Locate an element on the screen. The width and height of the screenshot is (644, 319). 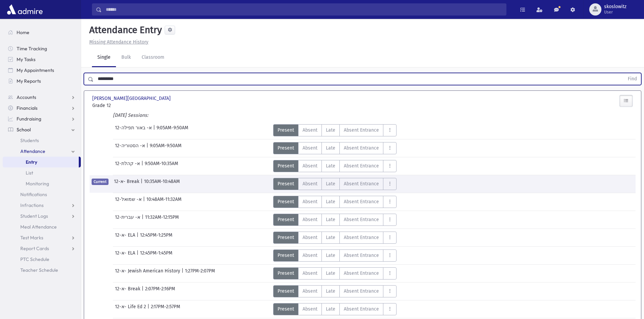
img: AdmirePro is located at coordinates (25, 10).